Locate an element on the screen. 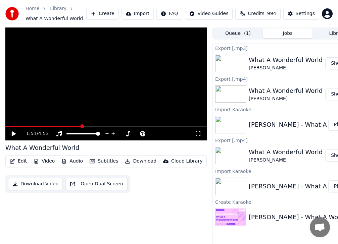  button: Video Guides is located at coordinates (209, 14).